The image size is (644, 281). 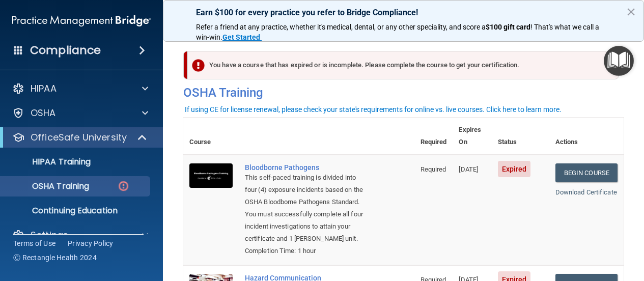 I want to click on a: Privacy Policy, so click(x=90, y=244).